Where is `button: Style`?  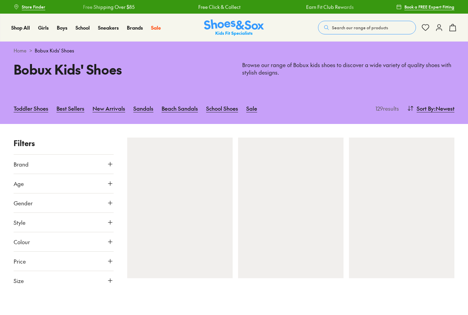 button: Style is located at coordinates (64, 222).